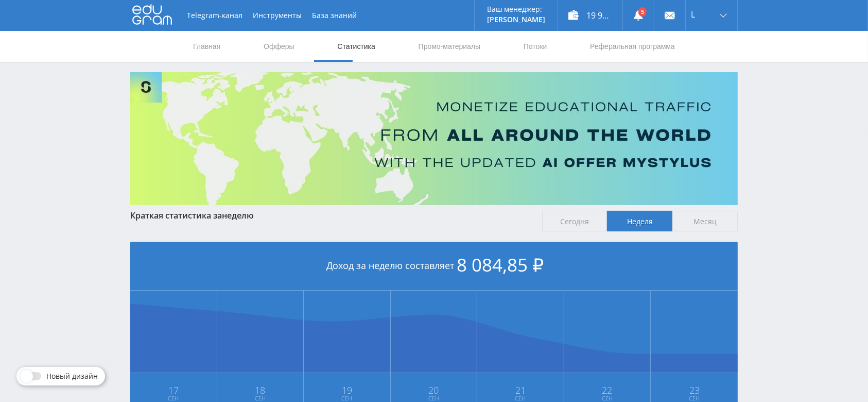 The height and width of the screenshot is (402, 868). I want to click on span: Месяц, so click(705, 221).